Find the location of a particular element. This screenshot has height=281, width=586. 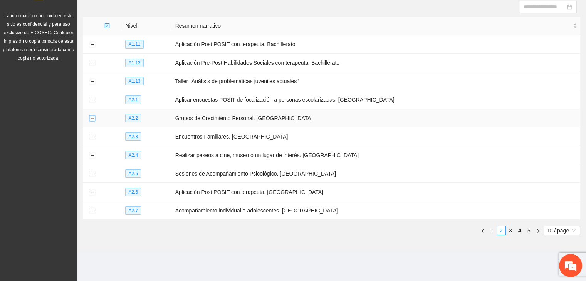

div: Page Size is located at coordinates (562, 231).